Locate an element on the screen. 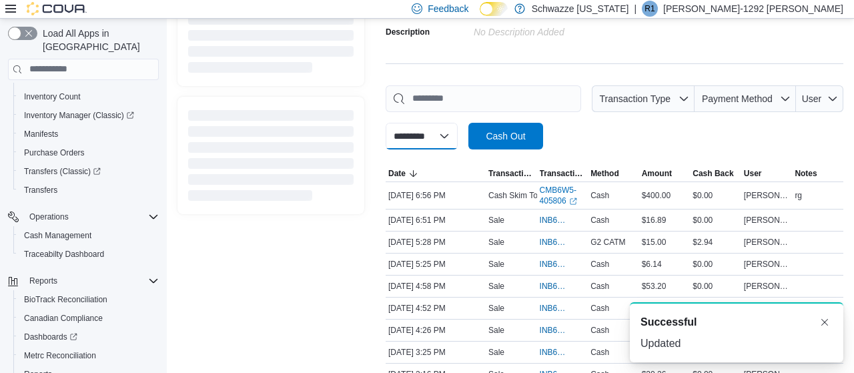 The height and width of the screenshot is (373, 854). span: R1 is located at coordinates (649, 9).